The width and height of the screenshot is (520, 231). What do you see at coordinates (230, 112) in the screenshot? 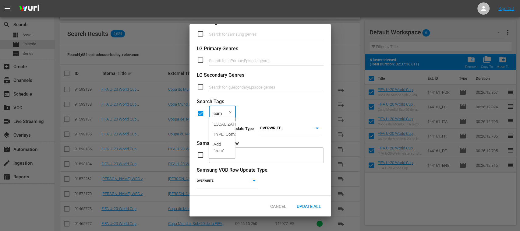
I see `button: Clear` at bounding box center [230, 112].